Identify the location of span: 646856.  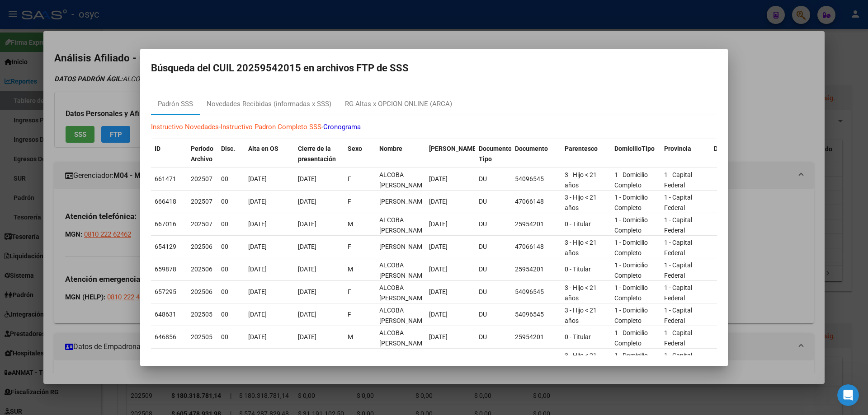
(165, 337).